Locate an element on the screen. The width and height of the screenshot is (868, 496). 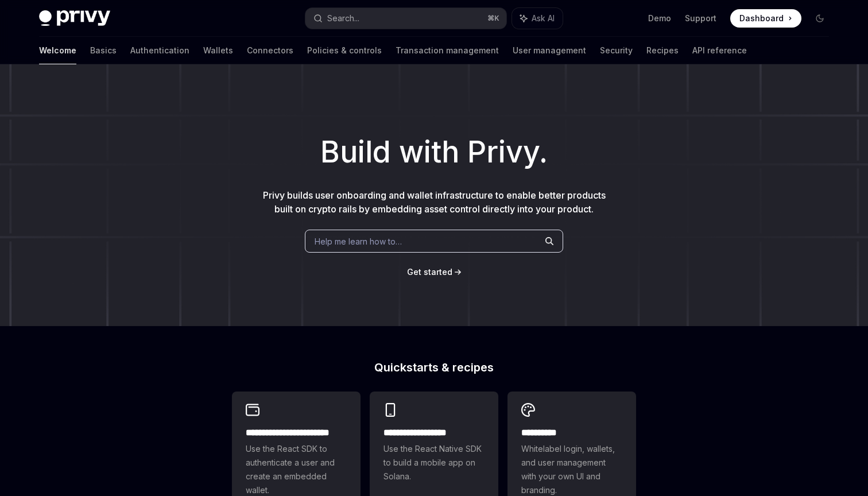
a: Policies & controls is located at coordinates (344, 51).